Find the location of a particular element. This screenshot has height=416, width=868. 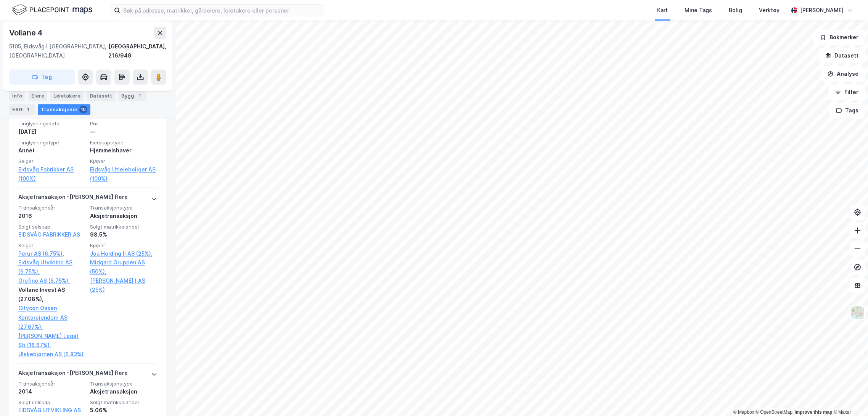

a: Eidsvåg Utvikling AS (6.75%), is located at coordinates (52, 267).